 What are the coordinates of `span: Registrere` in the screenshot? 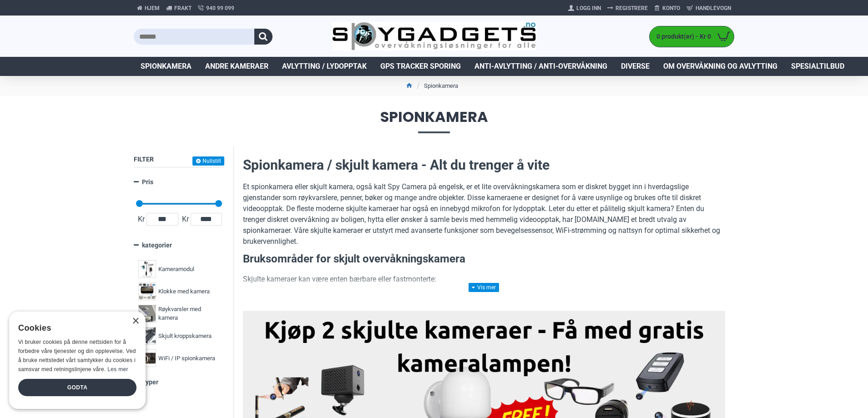 It's located at (631, 8).